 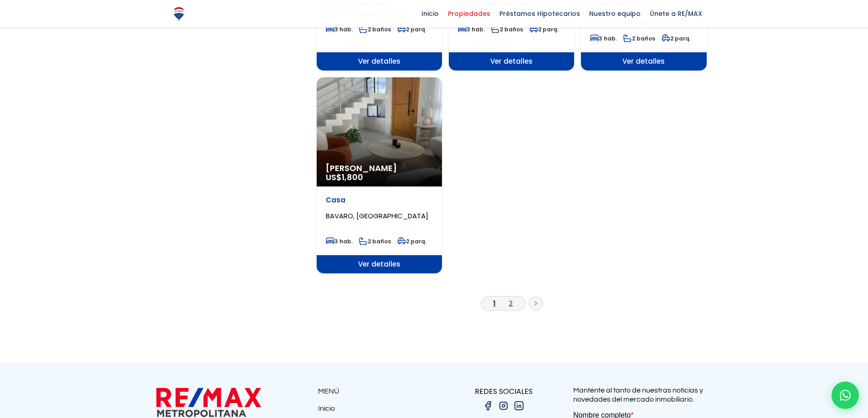 What do you see at coordinates (345, 177) in the screenshot?
I see `span: US$` at bounding box center [345, 177].